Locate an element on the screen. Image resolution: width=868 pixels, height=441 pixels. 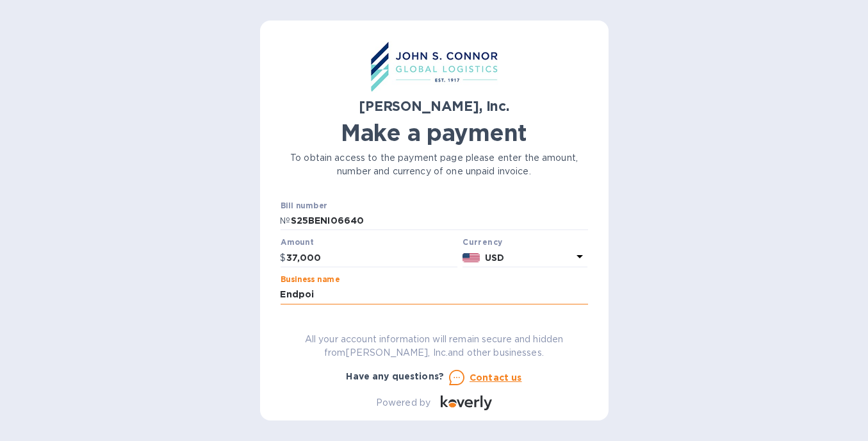
b: Have any questions? is located at coordinates (395, 376).